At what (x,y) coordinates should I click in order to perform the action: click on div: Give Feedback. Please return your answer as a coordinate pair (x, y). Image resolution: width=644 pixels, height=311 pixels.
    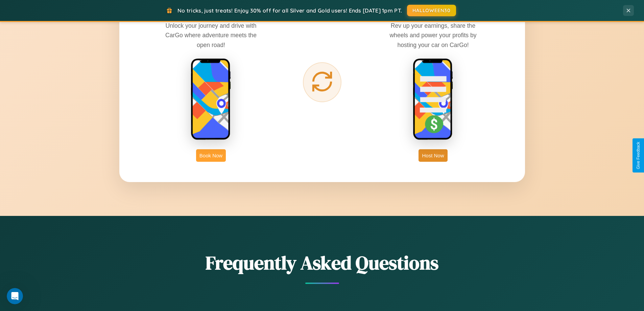
    Looking at the image, I should click on (638, 156).